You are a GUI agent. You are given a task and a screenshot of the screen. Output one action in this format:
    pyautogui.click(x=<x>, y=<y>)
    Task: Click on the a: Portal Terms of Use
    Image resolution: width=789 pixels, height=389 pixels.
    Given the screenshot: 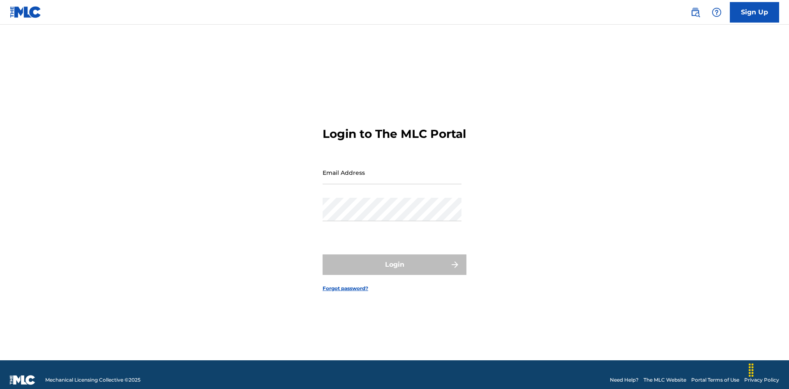 What is the action you would take?
    pyautogui.click(x=715, y=380)
    